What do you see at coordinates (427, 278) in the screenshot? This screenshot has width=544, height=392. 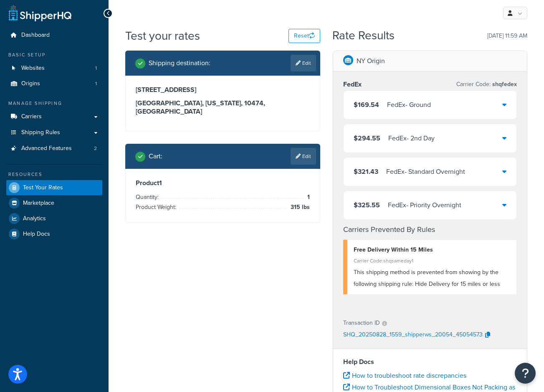 I see `span: This shipping method is prevented from showing by the following shipping rule: Hide Delivery for ...` at bounding box center [427, 278].